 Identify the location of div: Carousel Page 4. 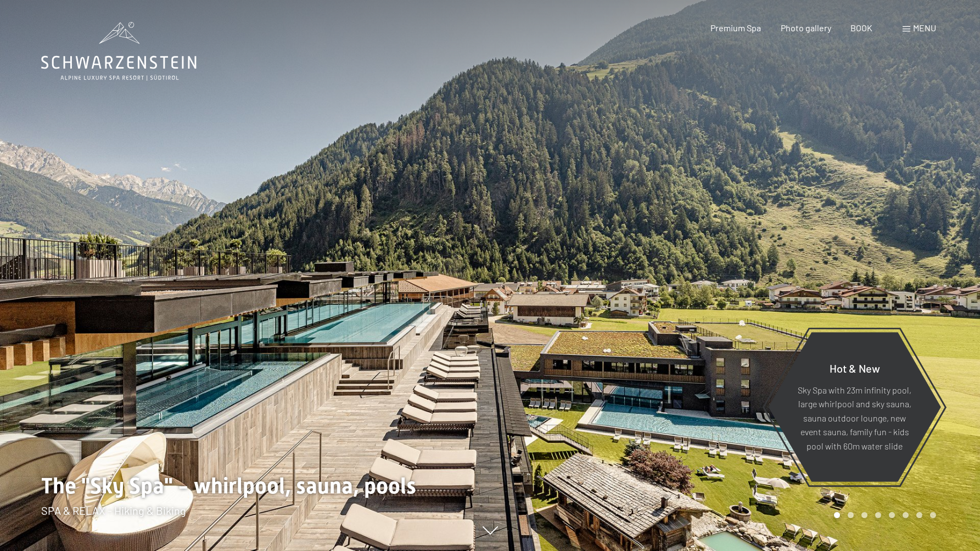
(877, 515).